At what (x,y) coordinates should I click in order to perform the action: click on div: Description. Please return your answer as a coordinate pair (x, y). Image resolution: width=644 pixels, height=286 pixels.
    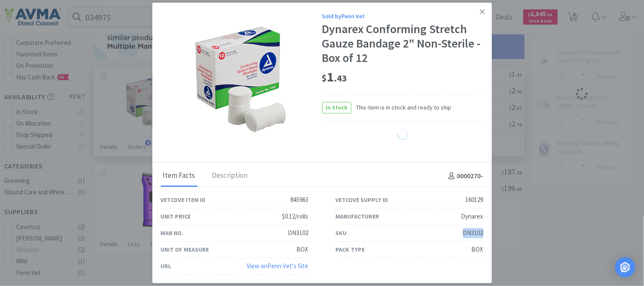
    Looking at the image, I should click on (230, 176).